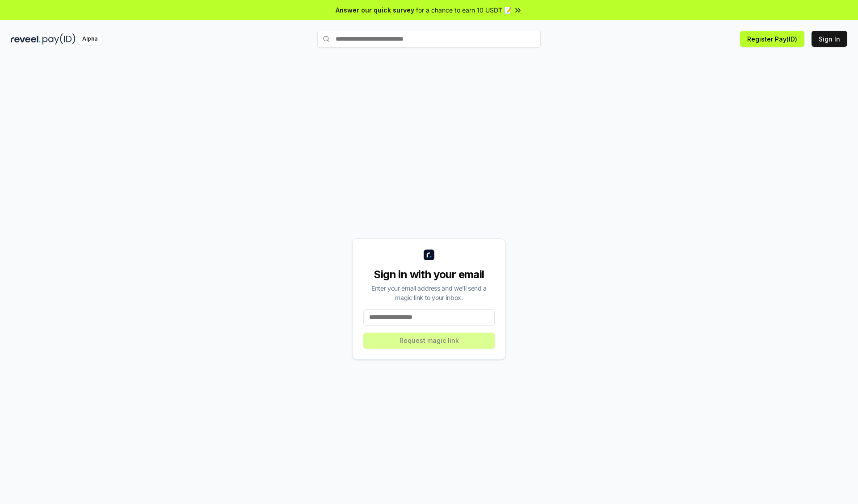  I want to click on img: reveel_dark, so click(26, 38).